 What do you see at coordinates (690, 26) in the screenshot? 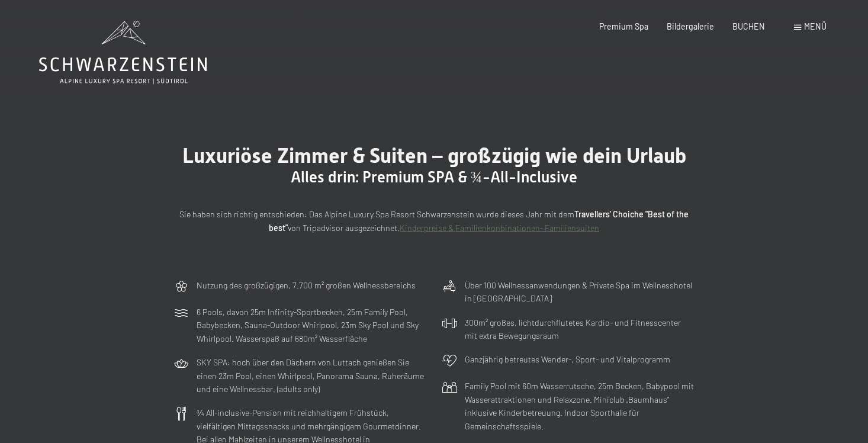
I see `span: Bildergalerie` at bounding box center [690, 26].